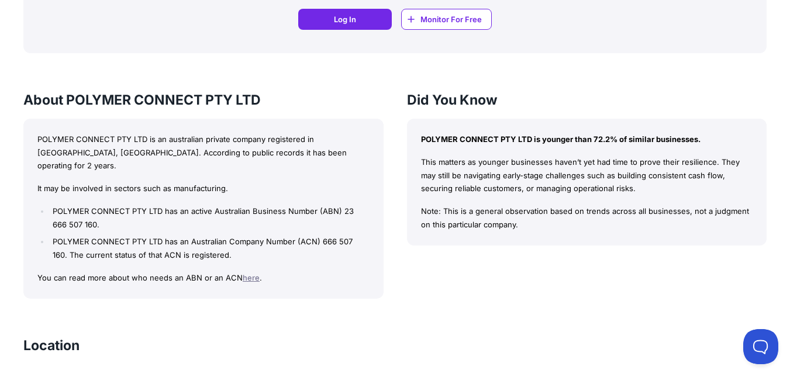 The height and width of the screenshot is (370, 790). Describe the element at coordinates (204, 188) in the screenshot. I see `p: It may be involved in sectors such as manufacturing.` at that location.